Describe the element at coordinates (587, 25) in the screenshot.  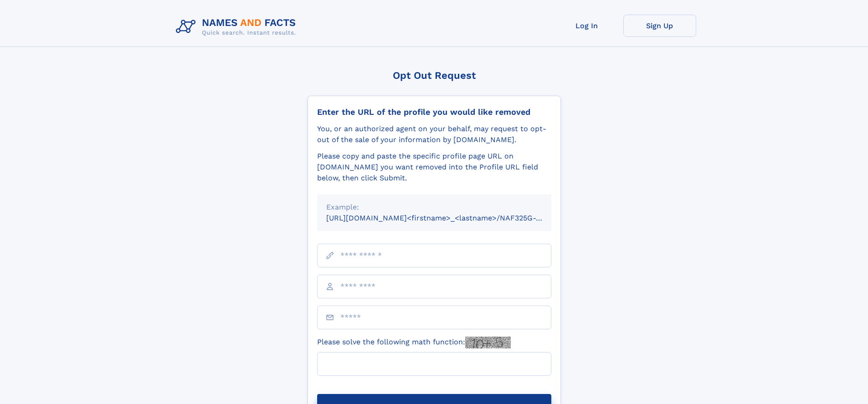
I see `a: Log In` at that location.